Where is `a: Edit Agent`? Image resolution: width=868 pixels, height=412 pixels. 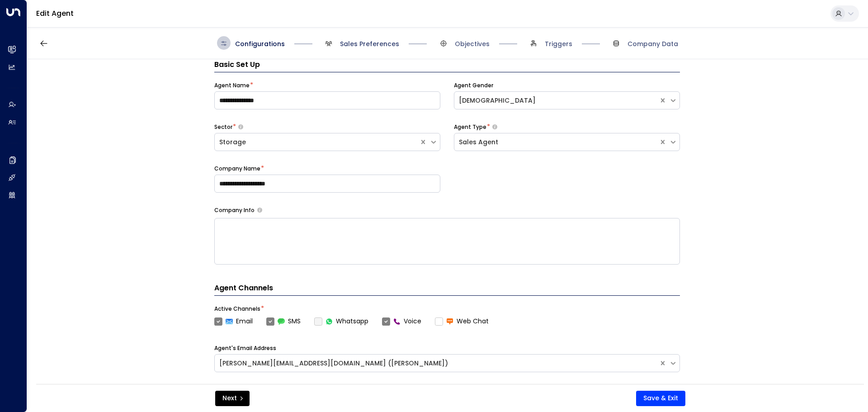 a: Edit Agent is located at coordinates (55, 13).